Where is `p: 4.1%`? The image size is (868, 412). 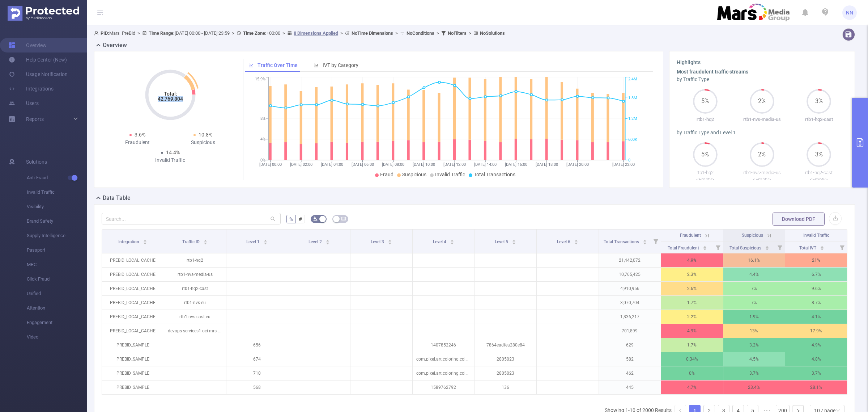 p: 4.1% is located at coordinates (816, 317).